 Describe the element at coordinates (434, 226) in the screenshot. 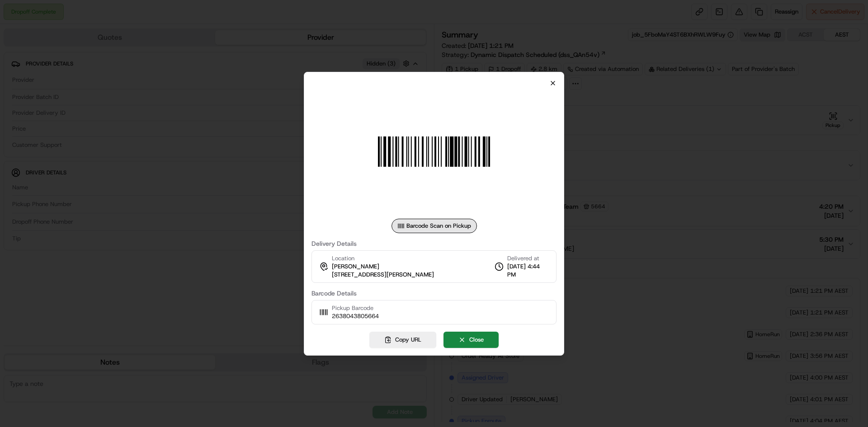

I see `div: Barcode Scan on Pickup` at that location.